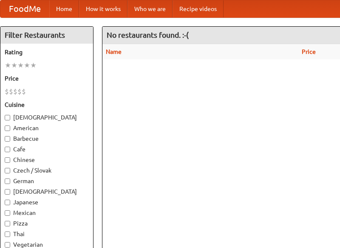 Image resolution: width=340 pixels, height=248 pixels. What do you see at coordinates (7, 234) in the screenshot?
I see `input: Thai` at bounding box center [7, 234].